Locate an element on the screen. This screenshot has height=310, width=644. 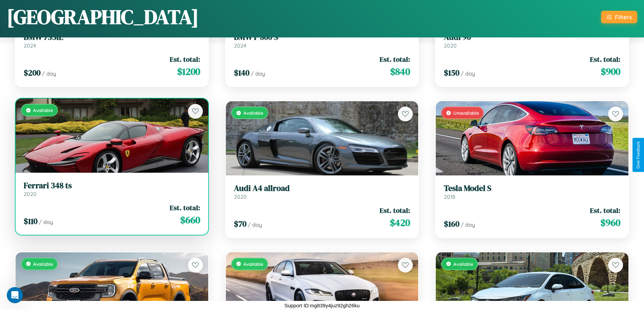
span: $ 1200 is located at coordinates (189, 71).